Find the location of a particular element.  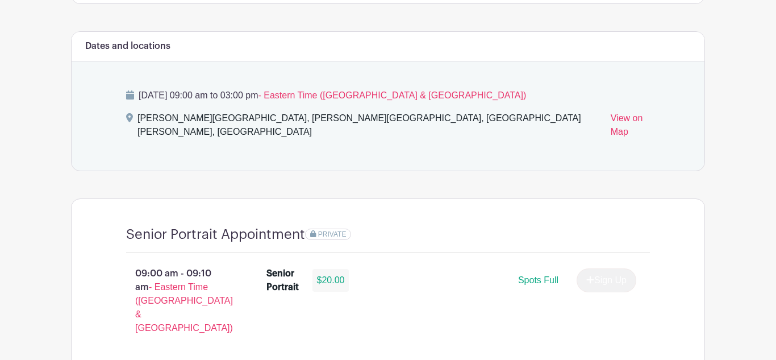

div: $20.00 is located at coordinates (331, 280).